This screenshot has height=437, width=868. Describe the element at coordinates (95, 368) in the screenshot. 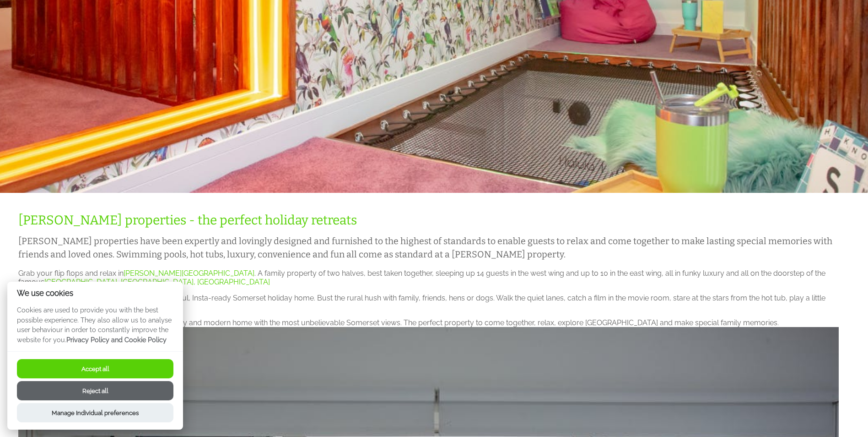

I see `button: Accept all` at that location.